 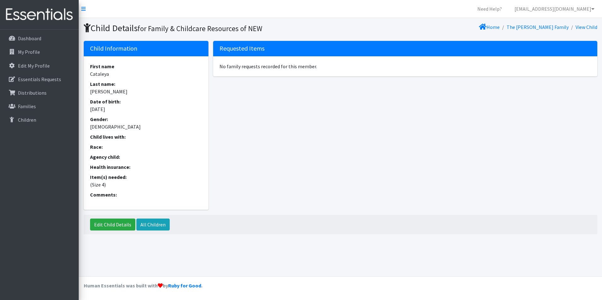 What do you see at coordinates (405, 66) in the screenshot?
I see `div: No family requests recorded for this member.` at bounding box center [405, 66].